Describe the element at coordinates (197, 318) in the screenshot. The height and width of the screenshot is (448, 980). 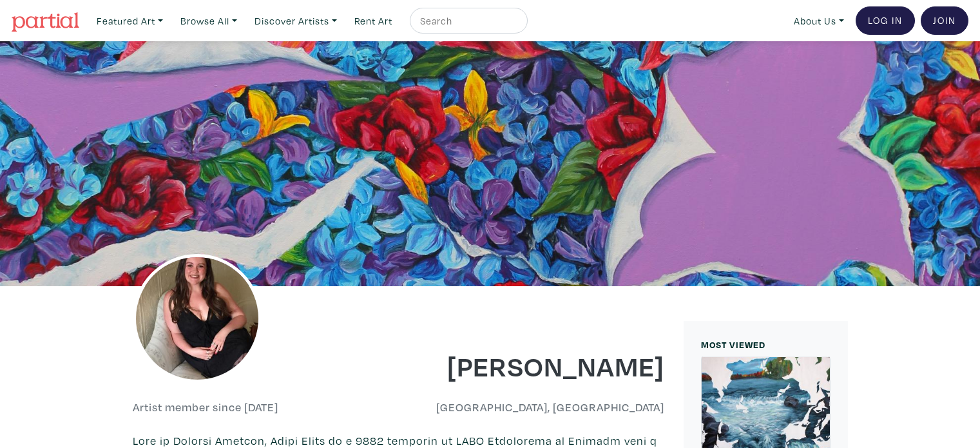
I see `img: phpThumb.php` at that location.